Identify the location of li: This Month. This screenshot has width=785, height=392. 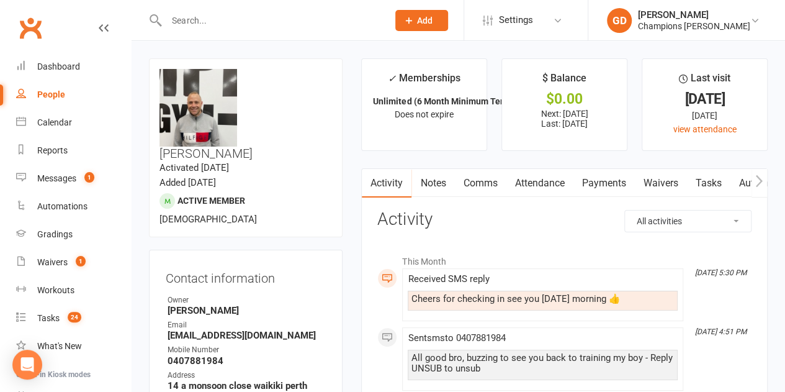
(564, 258).